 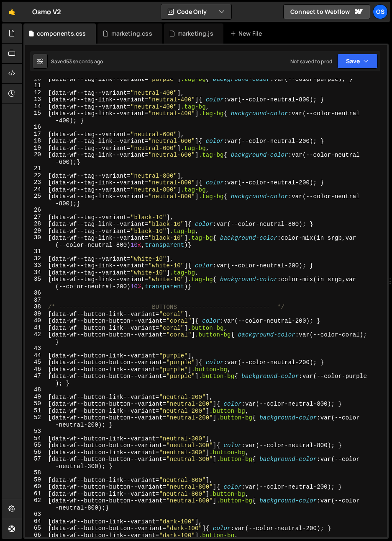 What do you see at coordinates (36, 93) in the screenshot?
I see `div: 12` at bounding box center [36, 93].